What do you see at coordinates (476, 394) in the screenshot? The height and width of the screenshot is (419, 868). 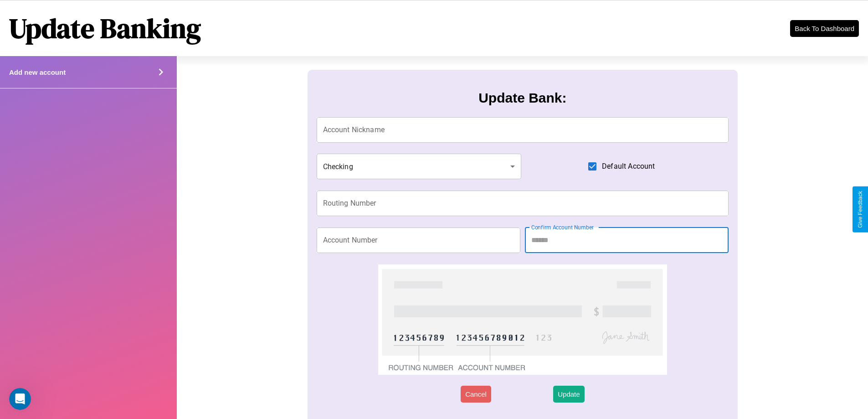 I see `button: Cancel` at bounding box center [476, 394].